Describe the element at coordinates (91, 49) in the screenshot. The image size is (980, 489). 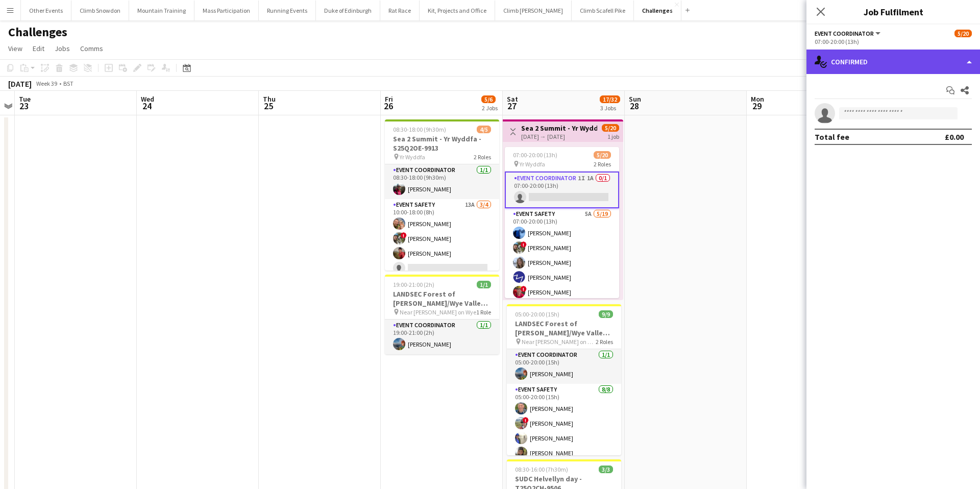
I see `a: Comms` at that location.